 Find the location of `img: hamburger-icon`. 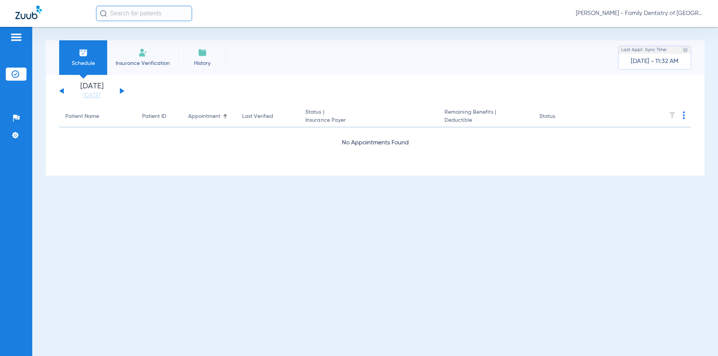

img: hamburger-icon is located at coordinates (16, 37).